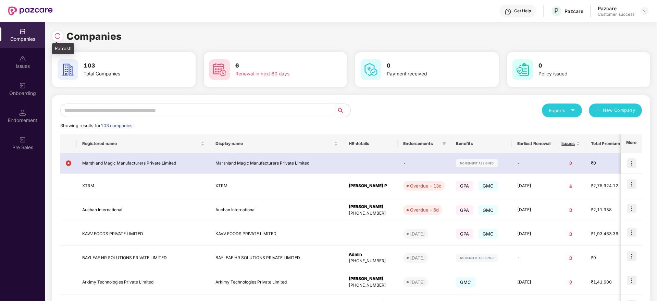 Image resolution: width=657 pixels, height=301 pixels. What do you see at coordinates (127, 74) in the screenshot?
I see `div: Total Companies` at bounding box center [127, 74].